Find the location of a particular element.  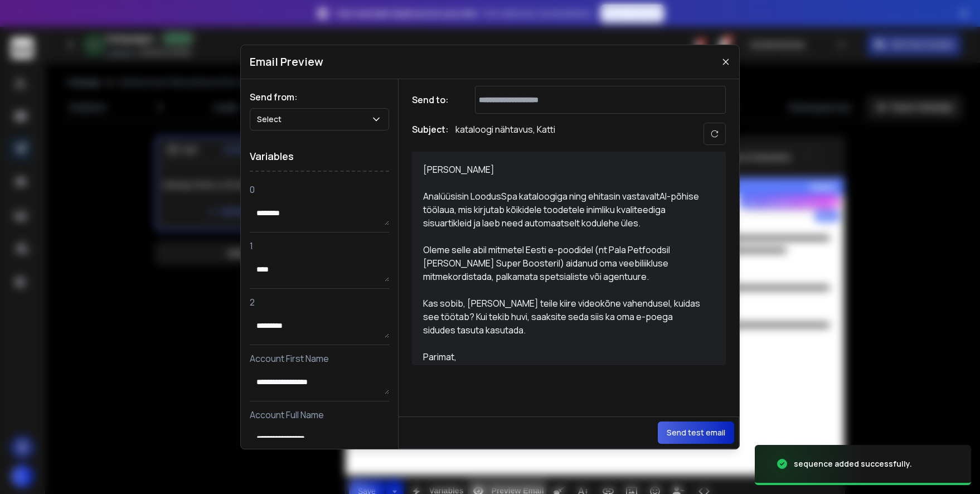

h1: Send from: is located at coordinates (319, 97).